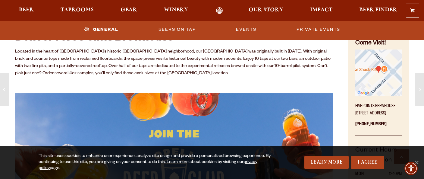 The image size is (424, 179). I want to click on span: Impact, so click(321, 10).